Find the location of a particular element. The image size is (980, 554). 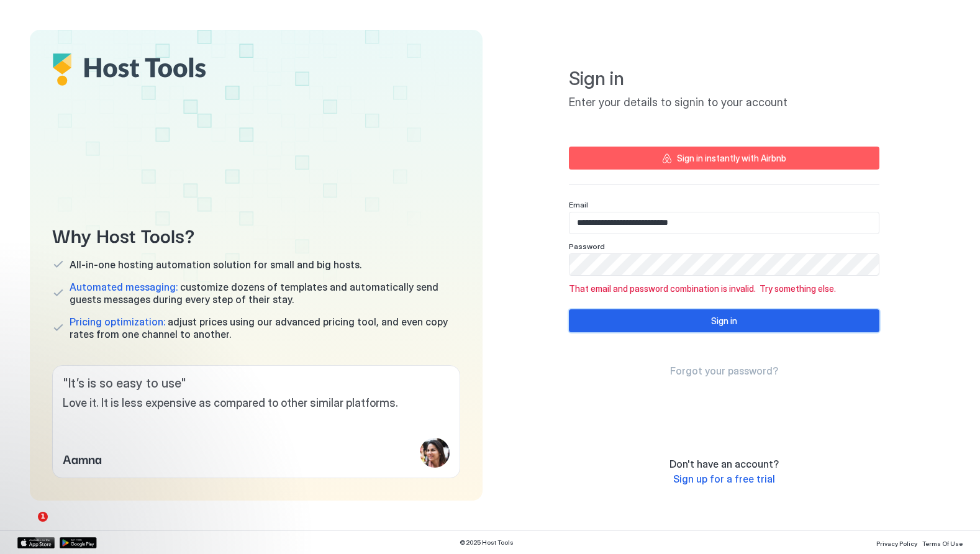

span: Enter your details to signin to your account is located at coordinates (724, 102).